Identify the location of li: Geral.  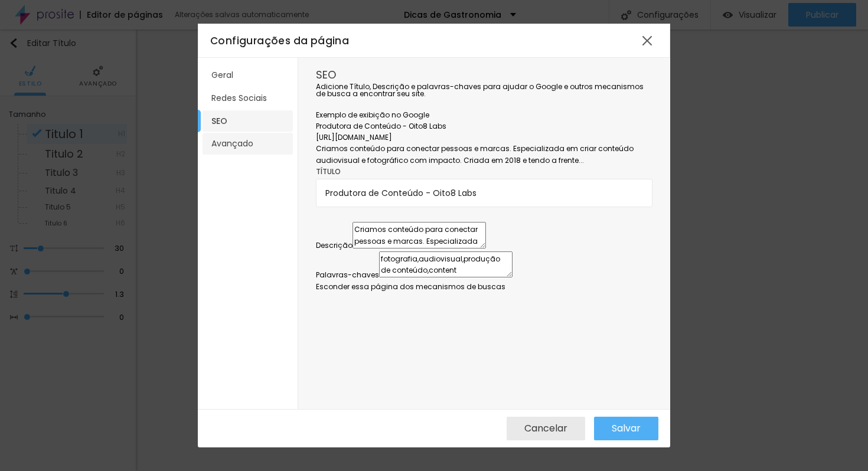
(247, 75).